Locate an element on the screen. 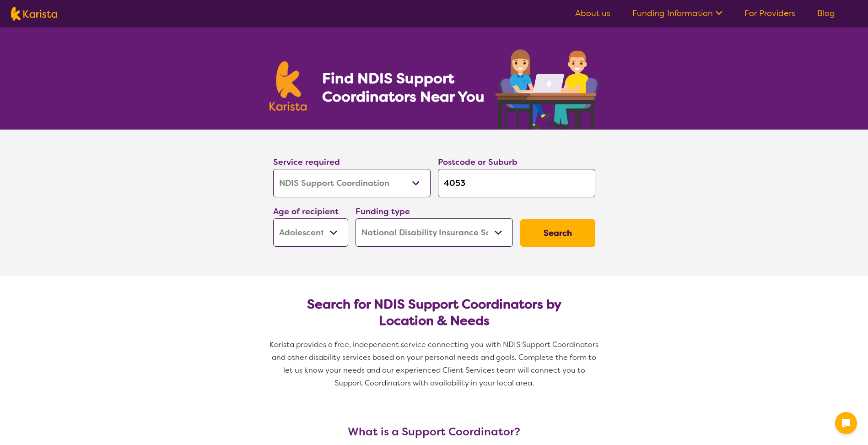 The image size is (868, 445). a: For Providers is located at coordinates (770, 13).